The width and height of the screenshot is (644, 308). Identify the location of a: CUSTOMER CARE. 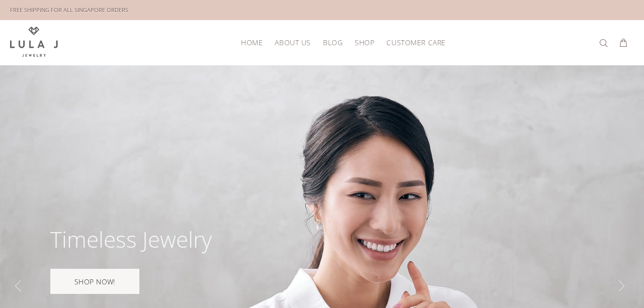
(413, 42).